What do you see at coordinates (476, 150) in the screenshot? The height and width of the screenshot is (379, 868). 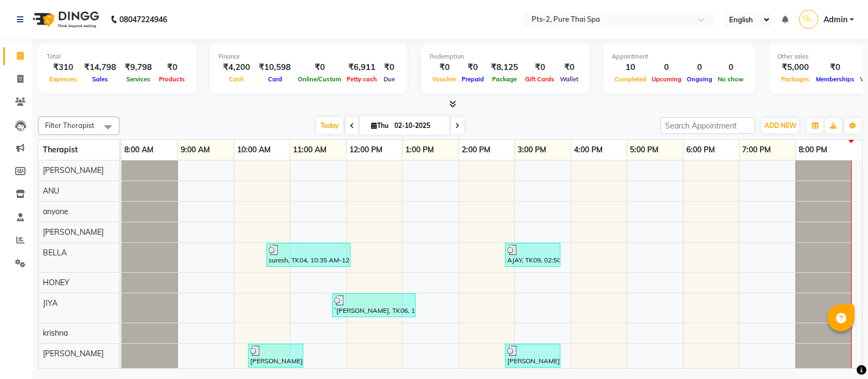 I see `a: 2:00 PM` at bounding box center [476, 150].